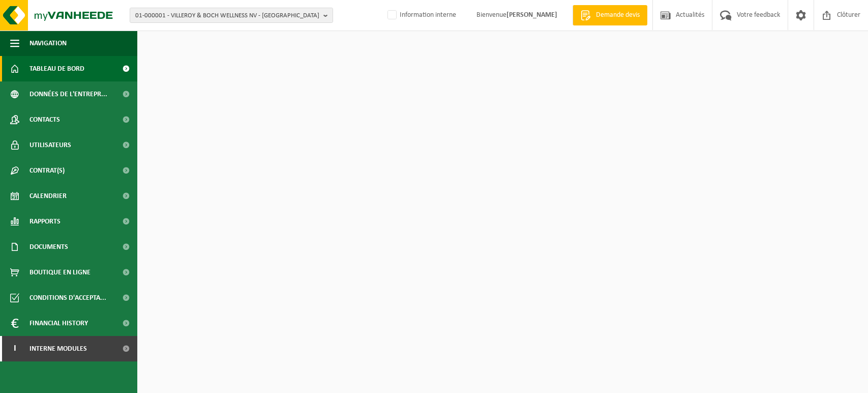 This screenshot has height=393, width=868. Describe the element at coordinates (59, 323) in the screenshot. I see `span: Financial History` at that location.